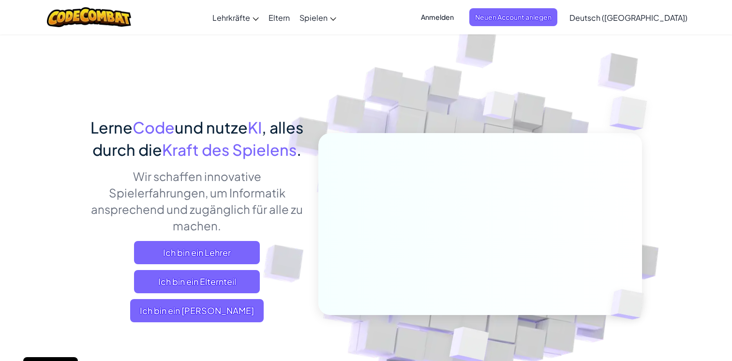 This screenshot has width=732, height=361. I want to click on span: KI, so click(255, 127).